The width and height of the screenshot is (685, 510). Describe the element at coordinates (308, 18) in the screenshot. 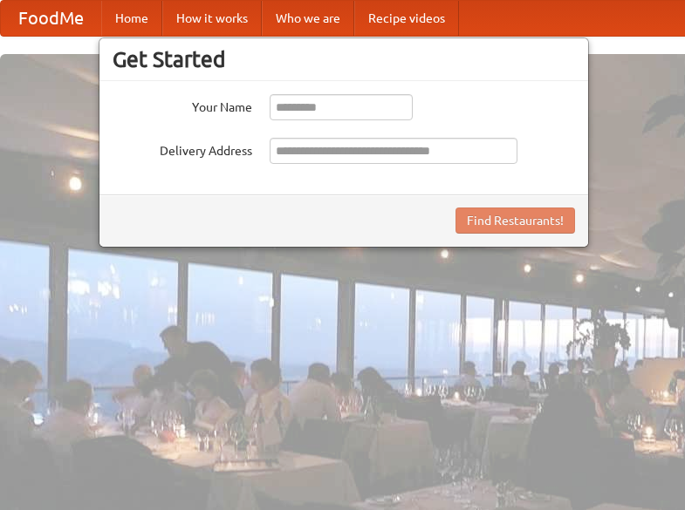

I see `a: Who we are` at that location.